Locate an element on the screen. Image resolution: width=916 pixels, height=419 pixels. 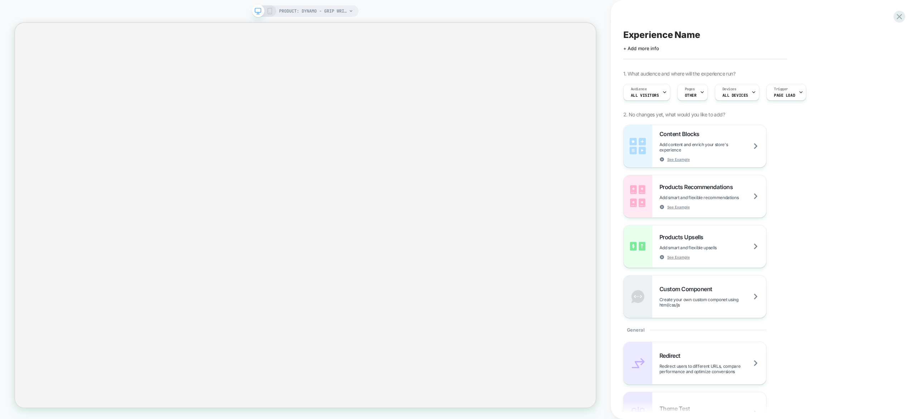
span: Redirect is located at coordinates (671, 355).